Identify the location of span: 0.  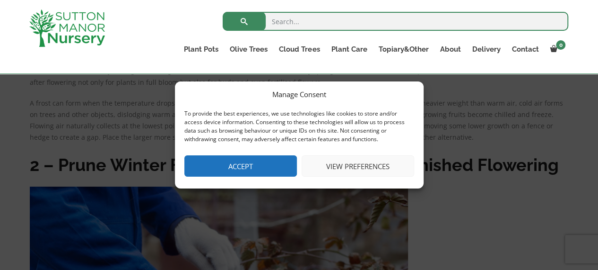
(561, 45).